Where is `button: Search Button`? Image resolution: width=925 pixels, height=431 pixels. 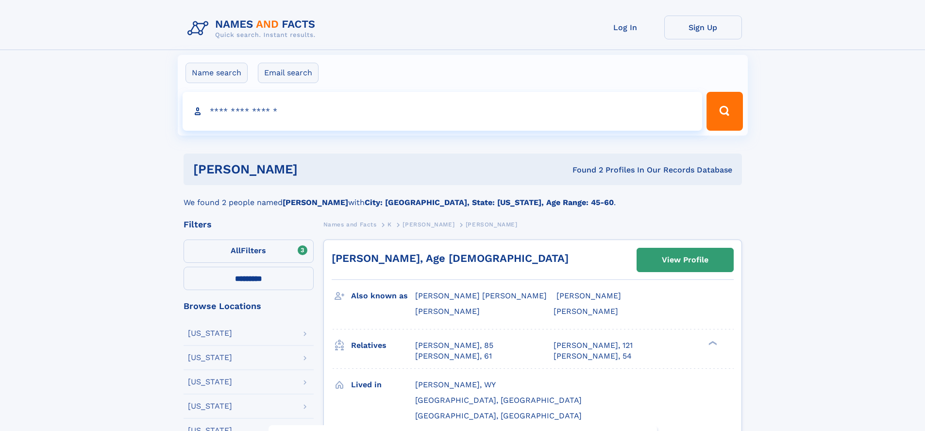 button: Search Button is located at coordinates (724, 111).